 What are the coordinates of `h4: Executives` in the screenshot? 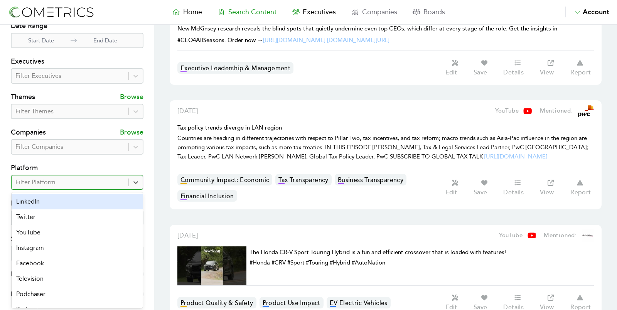 It's located at (77, 62).